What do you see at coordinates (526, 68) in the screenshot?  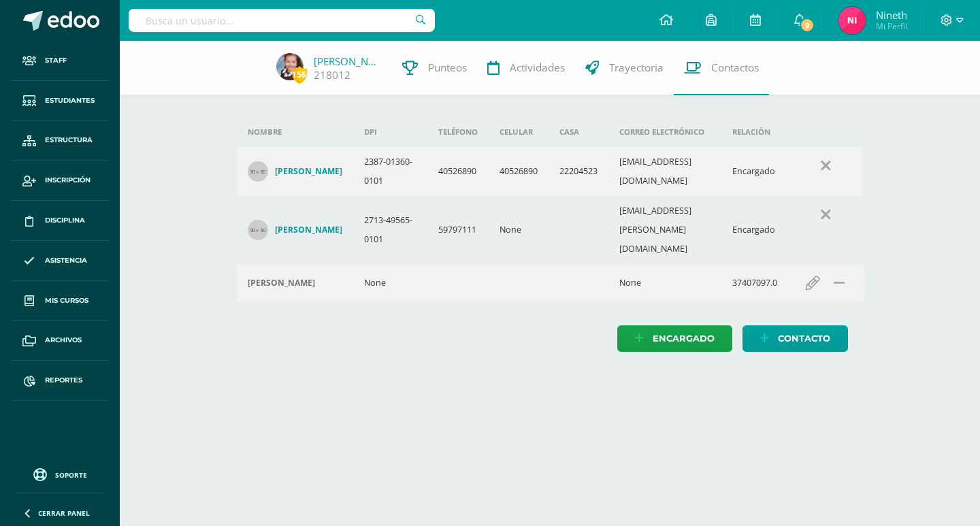 I see `a: Actividades` at bounding box center [526, 68].